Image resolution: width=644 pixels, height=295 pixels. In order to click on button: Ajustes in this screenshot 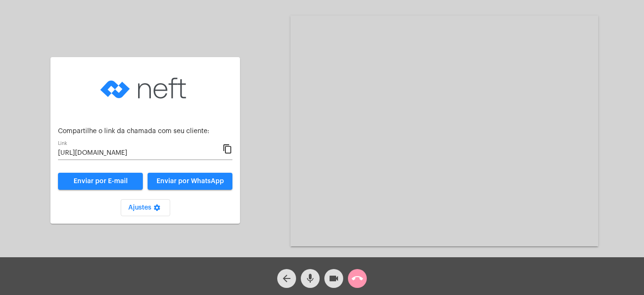, I will do `click(145, 208)`.